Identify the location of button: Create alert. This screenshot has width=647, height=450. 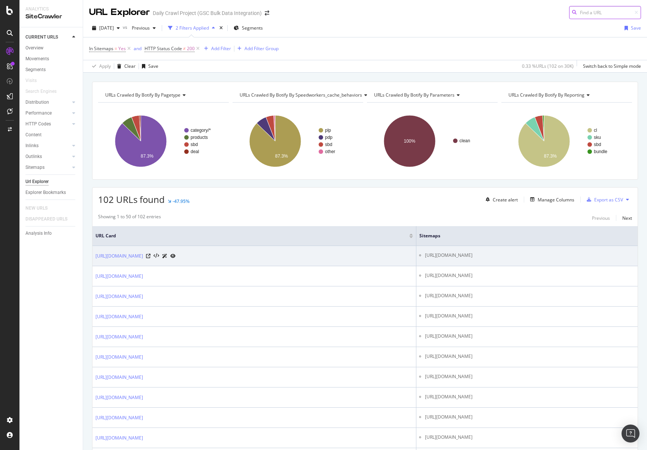
(500, 200).